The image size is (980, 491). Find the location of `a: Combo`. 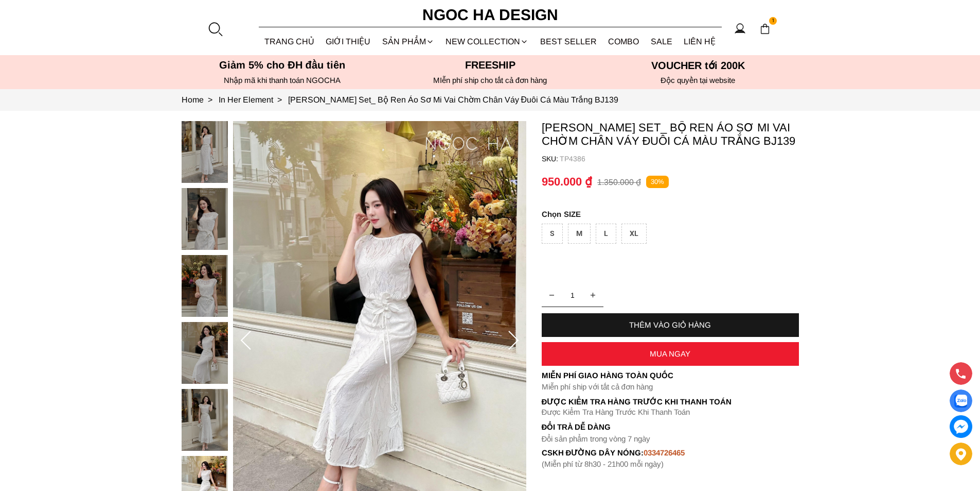

a: Combo is located at coordinates (624, 41).